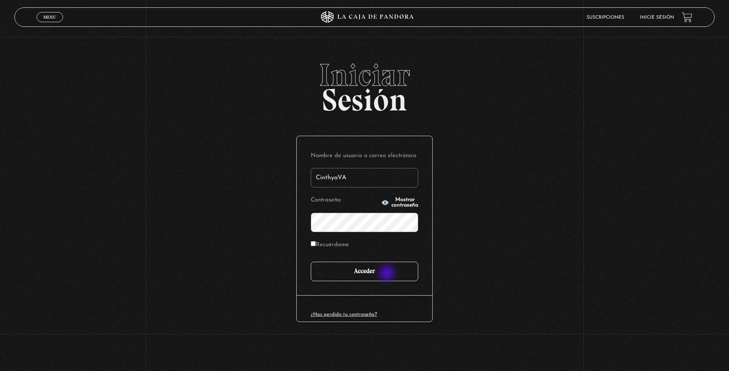 This screenshot has height=371, width=729. I want to click on span: Mostrar contraseña, so click(405, 203).